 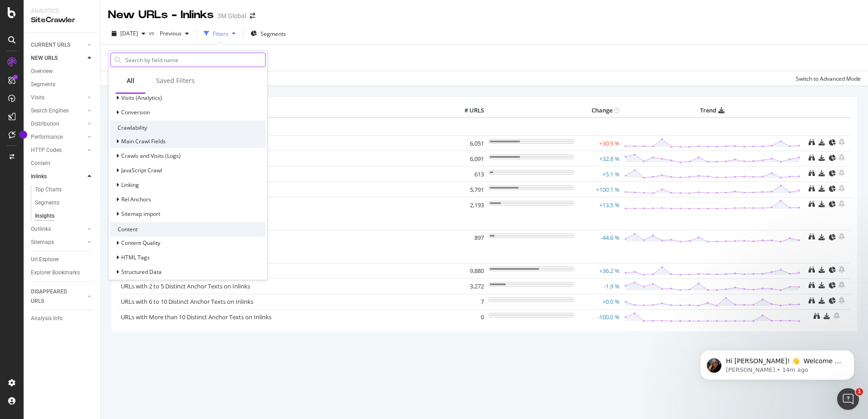 What do you see at coordinates (141, 98) in the screenshot?
I see `span: Visits (Analytics)` at bounding box center [141, 98].